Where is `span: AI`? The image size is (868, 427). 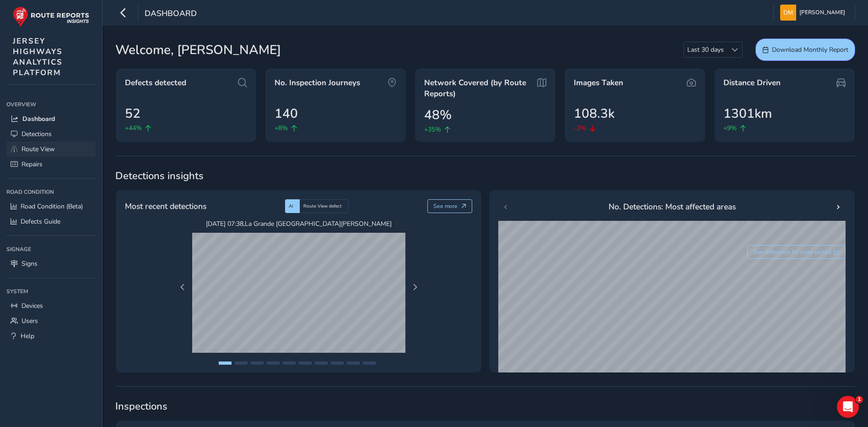 span: AI is located at coordinates (291, 206).